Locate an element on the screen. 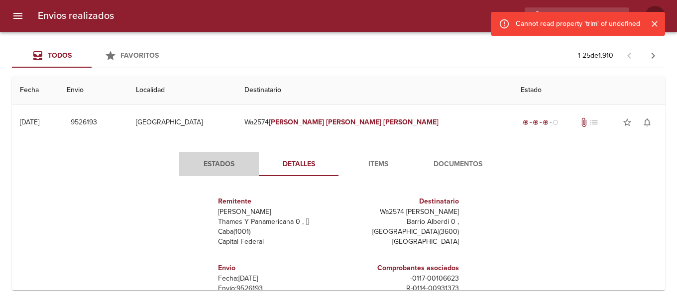  h6: Envio is located at coordinates (276, 268).